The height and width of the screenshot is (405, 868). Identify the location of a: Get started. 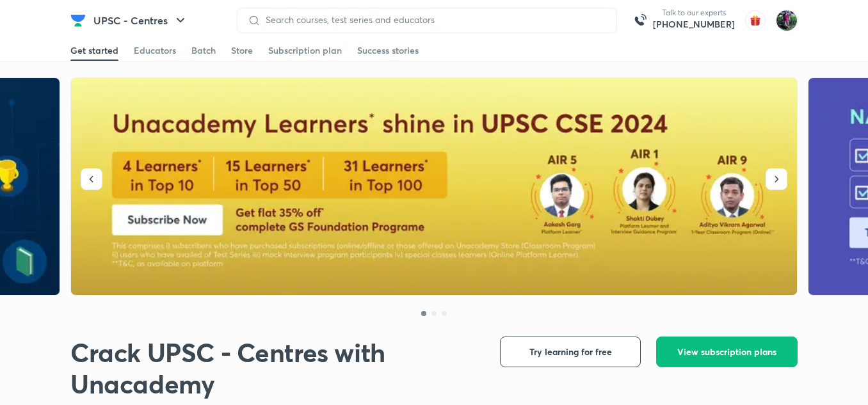
(94, 51).